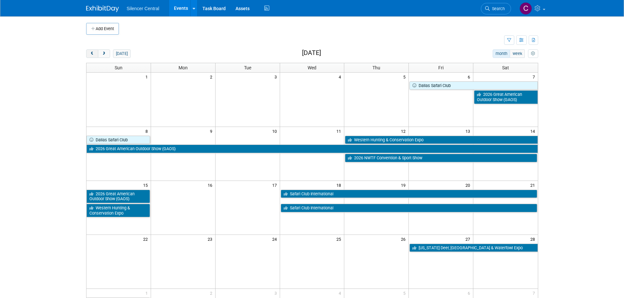 Image resolution: width=624 pixels, height=298 pixels. I want to click on button: week, so click(517, 54).